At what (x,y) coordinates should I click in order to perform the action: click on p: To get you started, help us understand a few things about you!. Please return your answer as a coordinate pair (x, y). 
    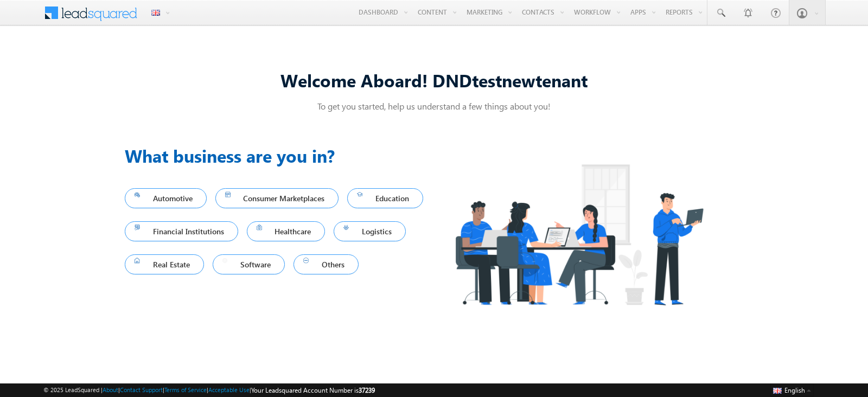
    Looking at the image, I should click on (434, 106).